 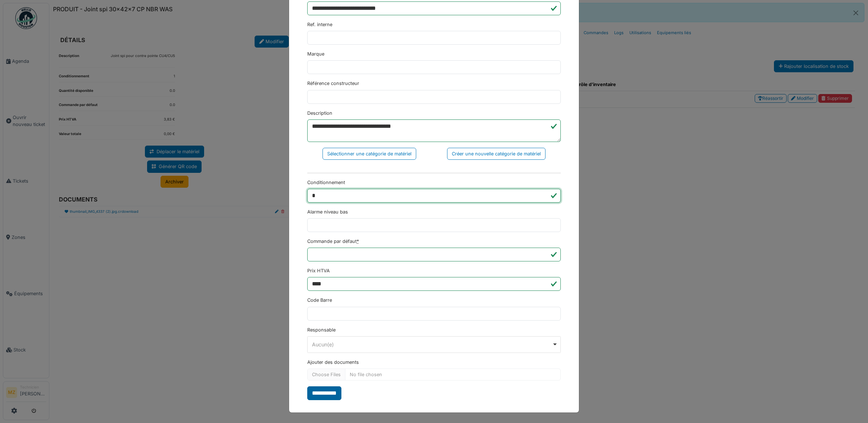 I want to click on label: Prix HTVA, so click(x=319, y=271).